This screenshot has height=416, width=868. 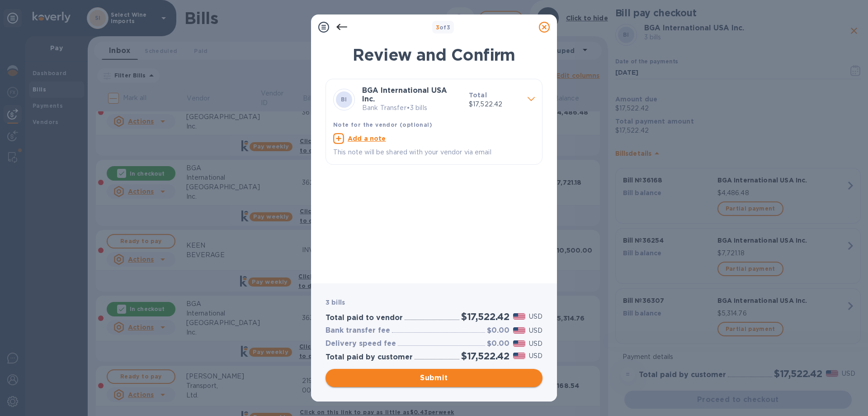 What do you see at coordinates (361, 344) in the screenshot?
I see `h3: Delivery speed fee` at bounding box center [361, 344].